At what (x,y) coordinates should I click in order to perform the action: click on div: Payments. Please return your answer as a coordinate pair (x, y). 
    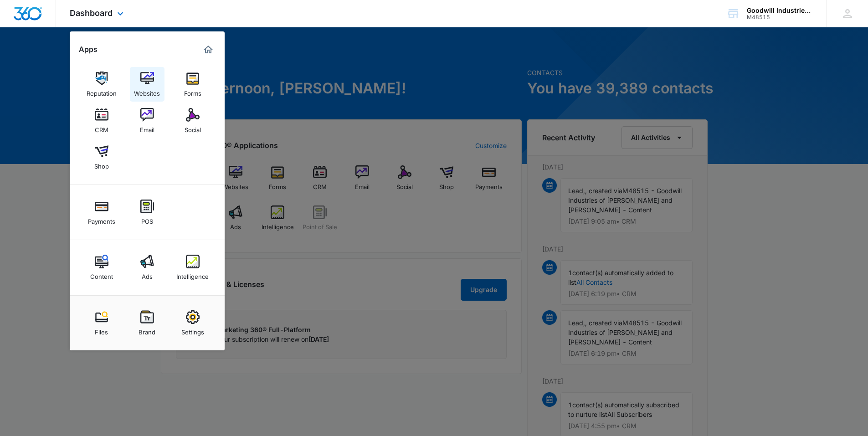
    Looking at the image, I should click on (102, 219).